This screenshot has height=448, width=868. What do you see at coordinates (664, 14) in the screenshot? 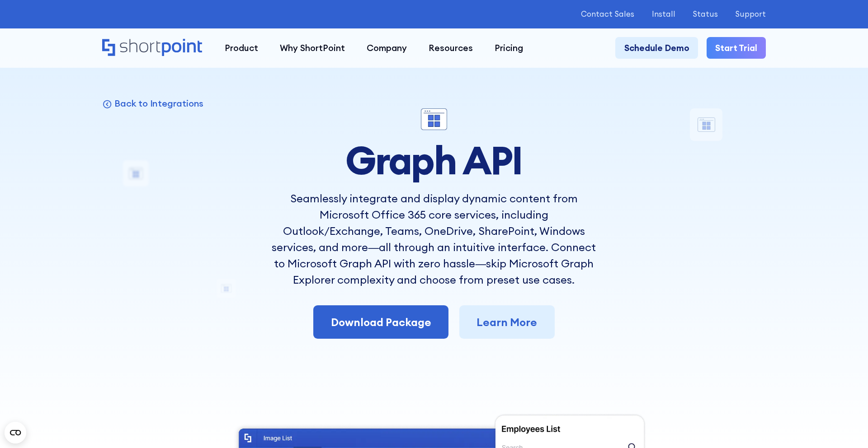
I see `a: Install` at bounding box center [664, 14].